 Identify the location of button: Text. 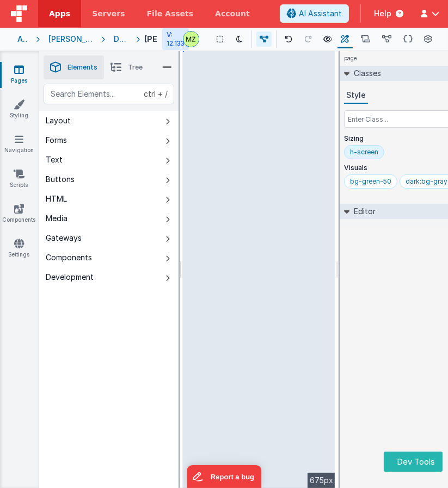
(108, 160).